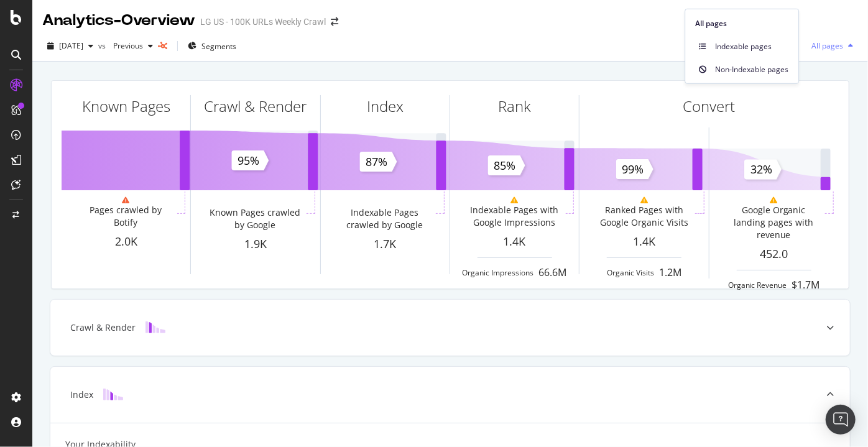 This screenshot has height=447, width=868. I want to click on div: Pages crawled by Botify, so click(126, 216).